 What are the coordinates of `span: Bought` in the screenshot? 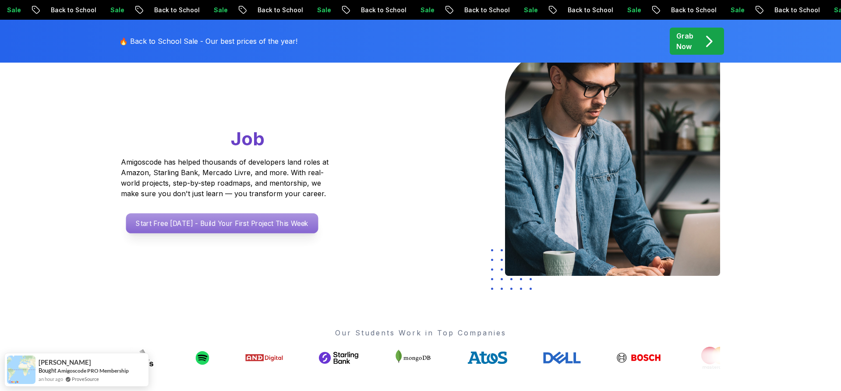 It's located at (47, 371).